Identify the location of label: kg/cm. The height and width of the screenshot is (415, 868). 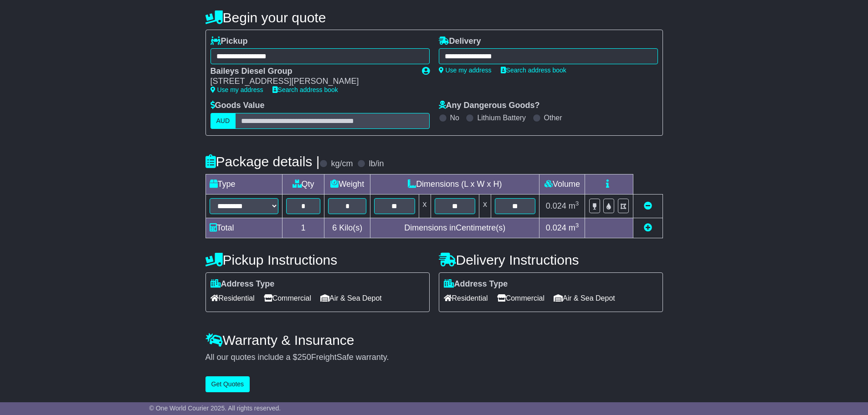
(341, 164).